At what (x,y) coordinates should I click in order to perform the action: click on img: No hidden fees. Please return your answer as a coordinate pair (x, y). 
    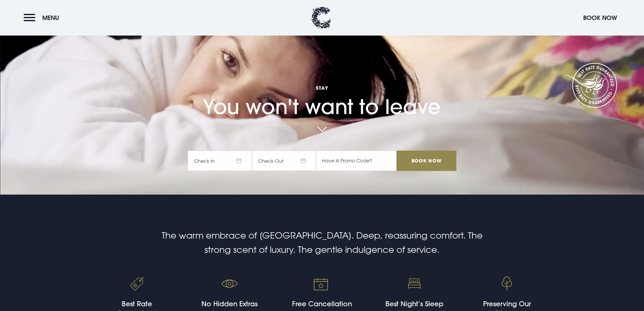
    Looking at the image, I should click on (229, 283).